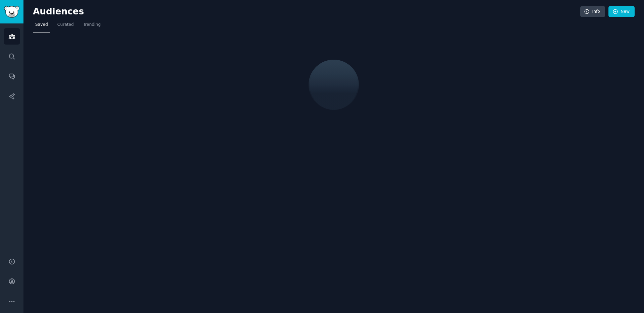 The image size is (644, 313). Describe the element at coordinates (42, 25) in the screenshot. I see `span: Saved` at that location.